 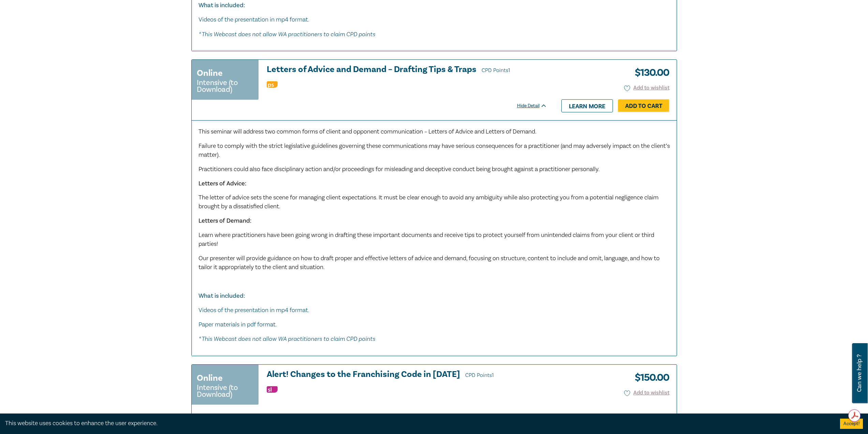 I want to click on a: Learn more, so click(x=587, y=106).